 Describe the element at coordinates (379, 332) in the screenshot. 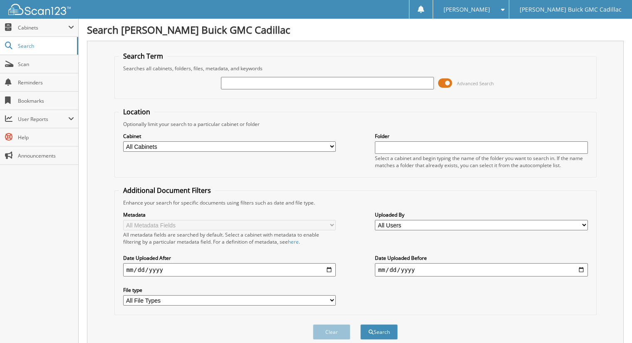

I see `button: Search` at that location.